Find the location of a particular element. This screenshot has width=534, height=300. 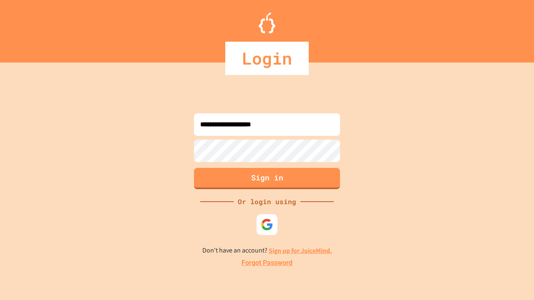

img: Logo.svg is located at coordinates (267, 23).